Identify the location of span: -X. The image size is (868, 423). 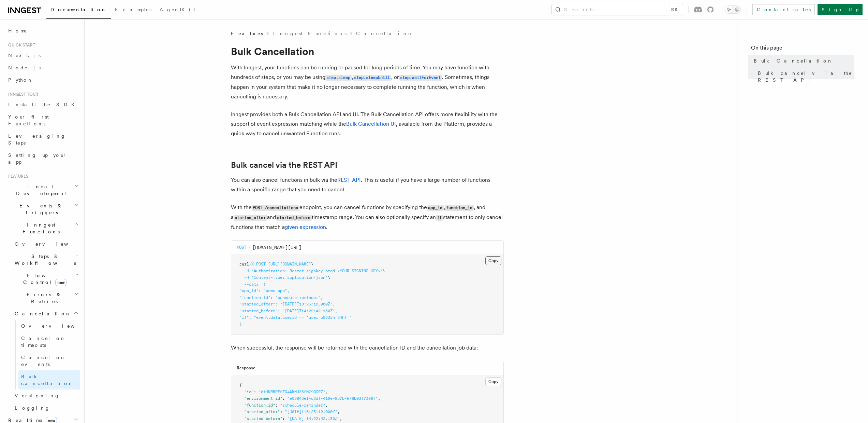
(251, 264).